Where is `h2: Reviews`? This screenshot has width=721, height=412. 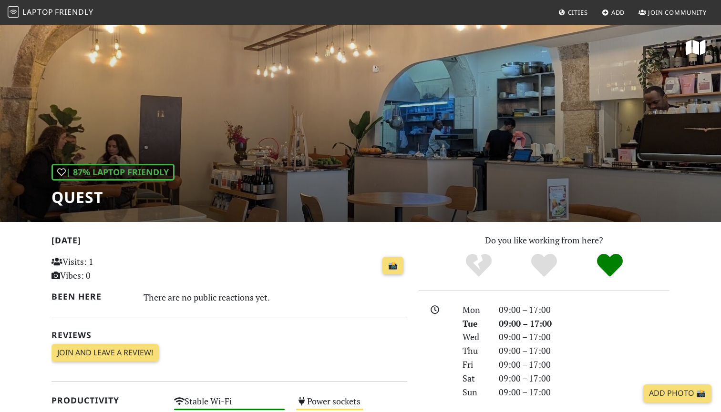 h2: Reviews is located at coordinates (229, 335).